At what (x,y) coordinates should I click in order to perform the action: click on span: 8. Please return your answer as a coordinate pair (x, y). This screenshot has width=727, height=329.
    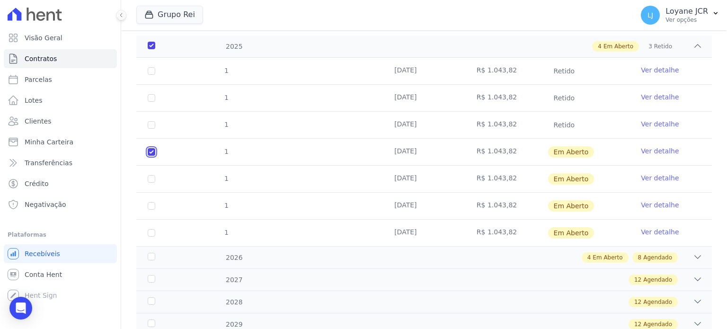
    Looking at the image, I should click on (640, 257).